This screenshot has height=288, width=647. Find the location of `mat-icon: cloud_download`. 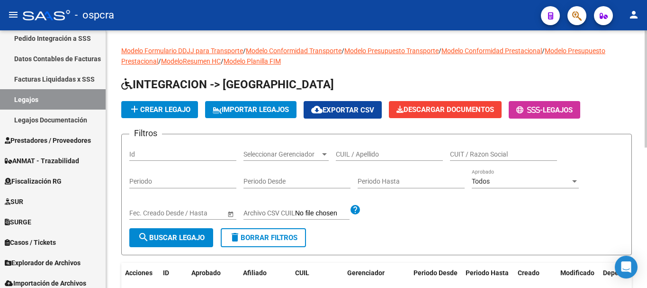

mat-icon: cloud_download is located at coordinates (317, 109).